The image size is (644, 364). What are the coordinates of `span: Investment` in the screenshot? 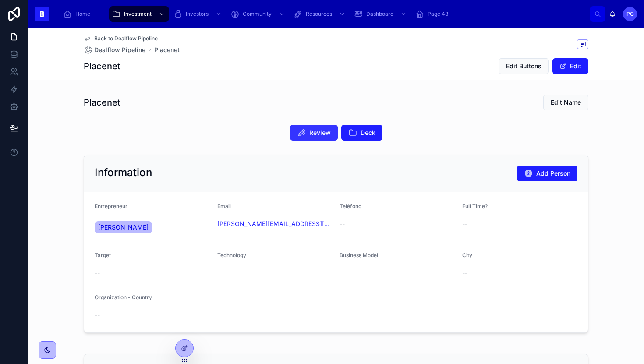 It's located at (137, 14).